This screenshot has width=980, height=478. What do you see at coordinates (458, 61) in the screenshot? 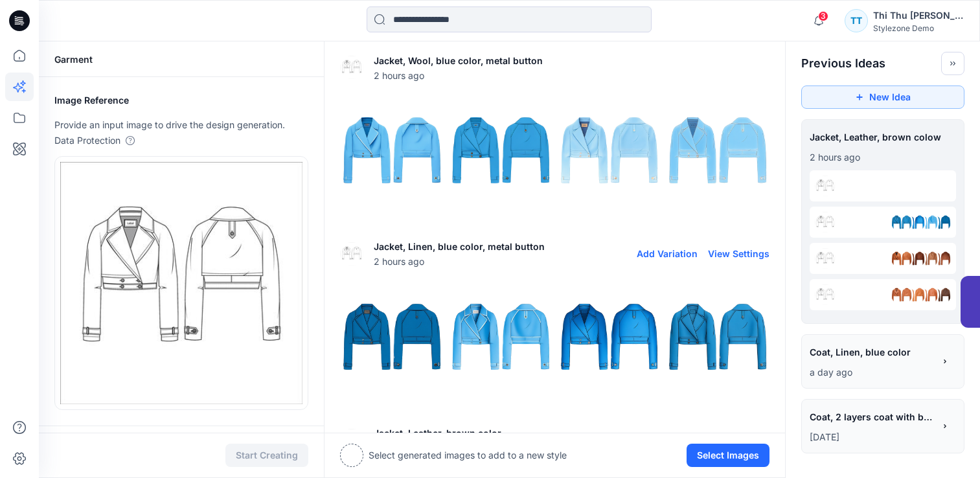
I see `p: Jacket, Wool, blue color, metal button` at bounding box center [458, 61].